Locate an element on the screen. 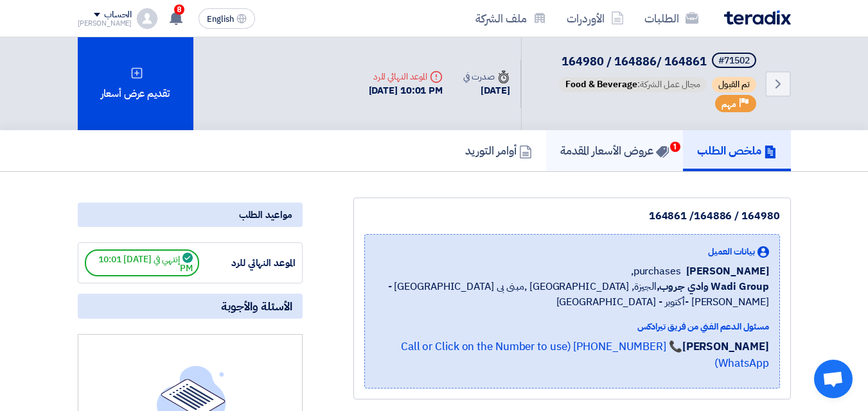 Image resolution: width=868 pixels, height=411 pixels. span: purchases, is located at coordinates (655, 271).